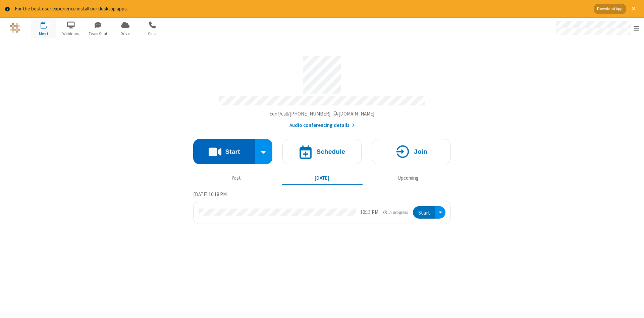 The height and width of the screenshot is (318, 644). What do you see at coordinates (610, 9) in the screenshot?
I see `button: Download App` at bounding box center [610, 9].